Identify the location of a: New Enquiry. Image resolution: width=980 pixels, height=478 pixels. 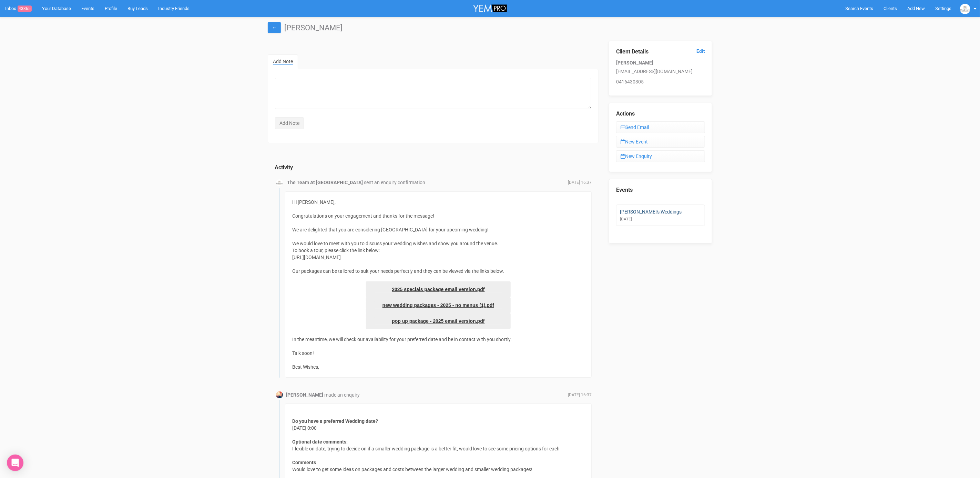
(660, 156).